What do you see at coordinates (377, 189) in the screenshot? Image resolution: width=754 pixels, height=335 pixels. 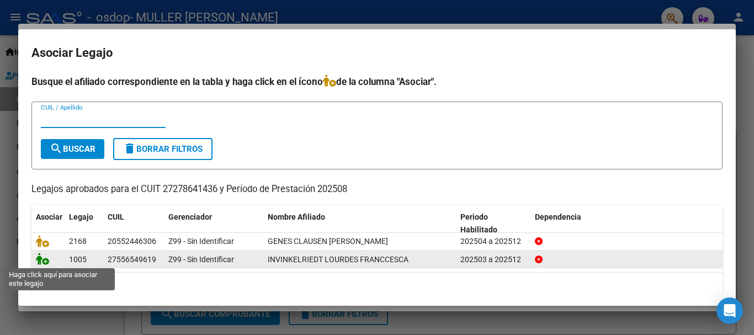 I see `p: Legajos aprobados para el CUIT 27278641436 y Período de Prestación 202508` at bounding box center [377, 189].